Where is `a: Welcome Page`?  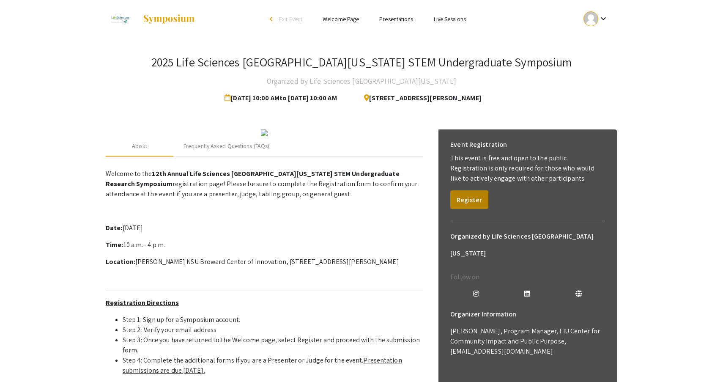 a: Welcome Page is located at coordinates (341, 19).